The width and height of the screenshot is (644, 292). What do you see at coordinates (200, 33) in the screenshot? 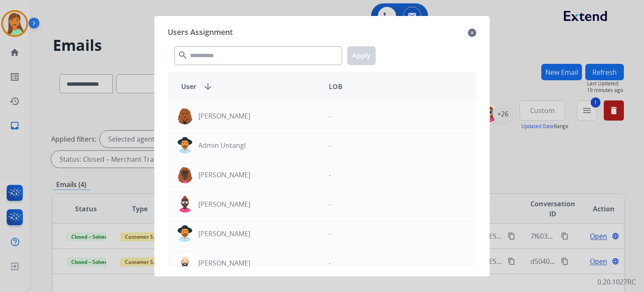
I see `span: Users Assignment` at bounding box center [200, 33].